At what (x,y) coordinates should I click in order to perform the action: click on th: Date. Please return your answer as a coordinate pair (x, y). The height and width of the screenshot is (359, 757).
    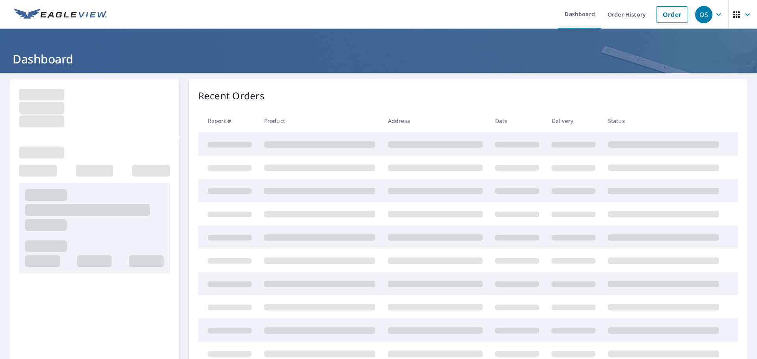
    Looking at the image, I should click on (517, 121).